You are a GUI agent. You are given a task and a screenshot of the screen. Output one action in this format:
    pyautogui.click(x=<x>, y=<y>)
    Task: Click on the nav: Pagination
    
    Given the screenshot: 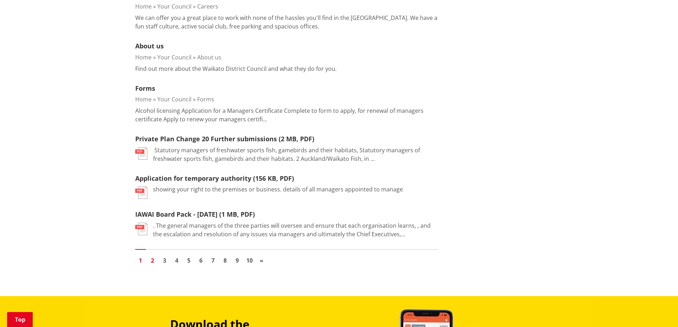 What is the action you would take?
    pyautogui.click(x=287, y=258)
    